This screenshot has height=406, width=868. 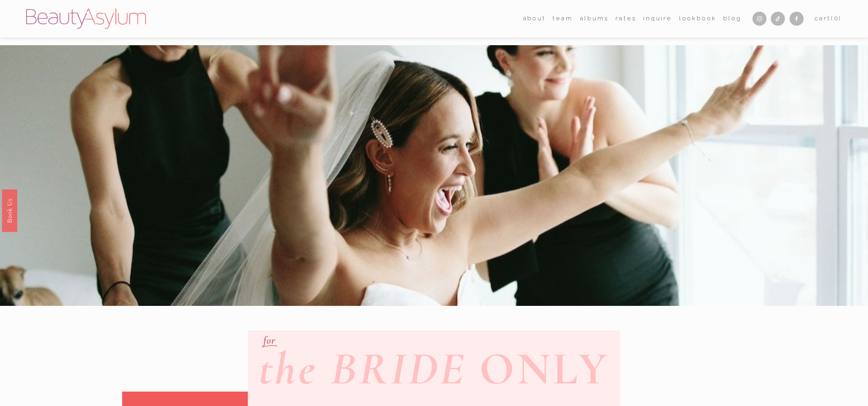 What do you see at coordinates (759, 19) in the screenshot?
I see `a: Instagram` at bounding box center [759, 19].